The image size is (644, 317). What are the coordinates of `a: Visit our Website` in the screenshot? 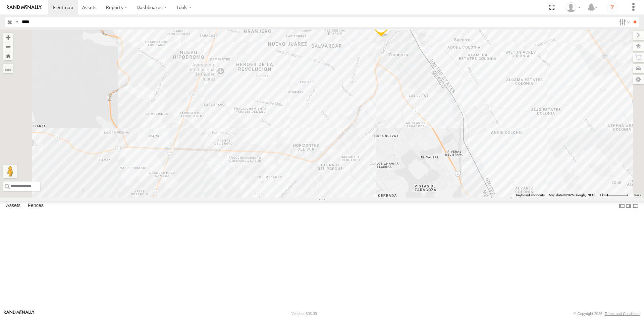 It's located at (19, 313).